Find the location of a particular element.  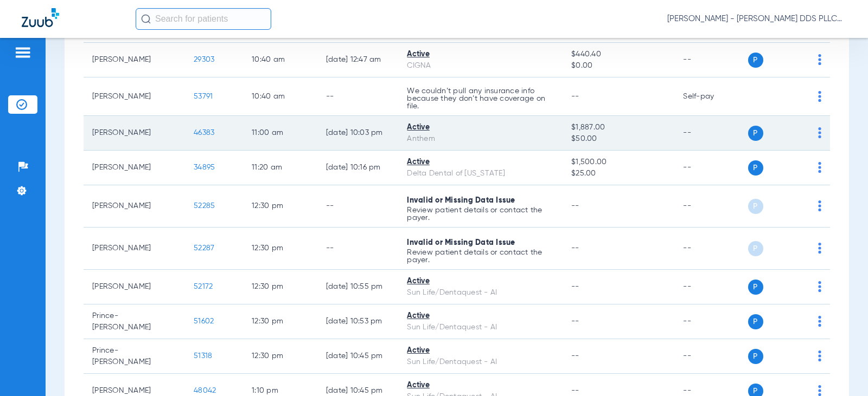

span: $25.00 is located at coordinates (618, 173).